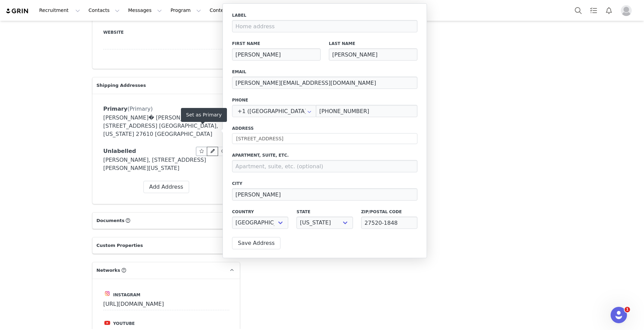  Describe the element at coordinates (124, 323) in the screenshot. I see `span: Youtube` at that location.